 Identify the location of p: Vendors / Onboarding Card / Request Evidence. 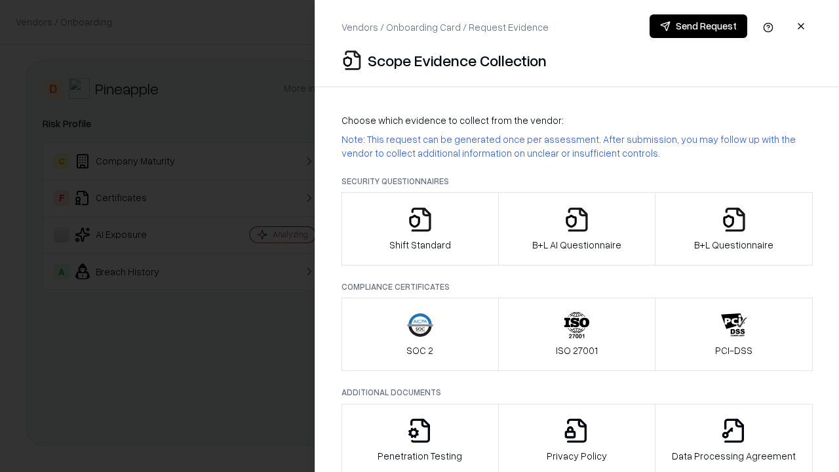
(445, 27).